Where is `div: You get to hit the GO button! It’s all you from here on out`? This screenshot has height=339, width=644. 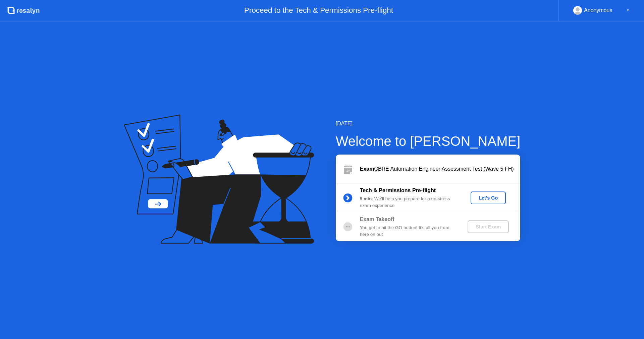
div: You get to hit the GO button! It’s all you from here on out is located at coordinates (408, 231).